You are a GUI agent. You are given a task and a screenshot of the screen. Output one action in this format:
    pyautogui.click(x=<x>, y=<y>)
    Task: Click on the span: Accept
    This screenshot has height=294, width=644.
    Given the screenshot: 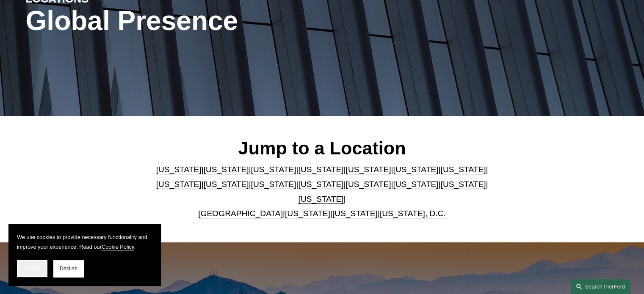 What is the action you would take?
    pyautogui.click(x=32, y=268)
    